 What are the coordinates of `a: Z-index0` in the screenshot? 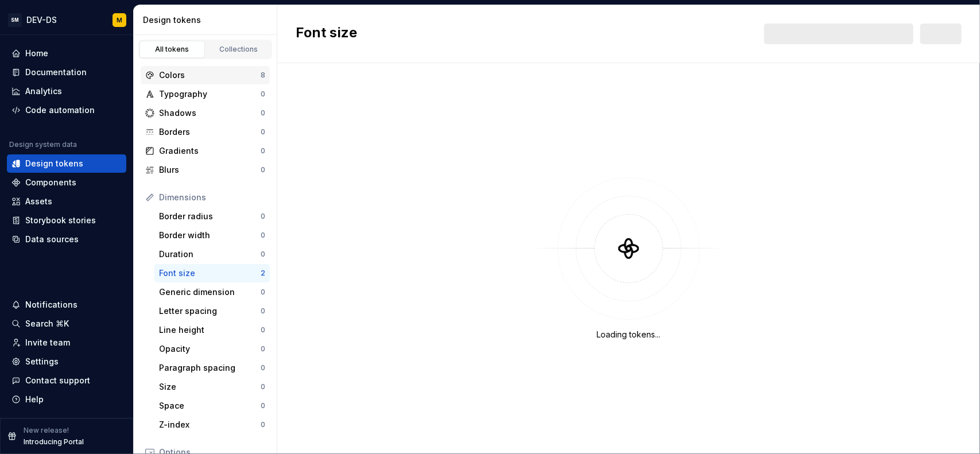 It's located at (212, 425).